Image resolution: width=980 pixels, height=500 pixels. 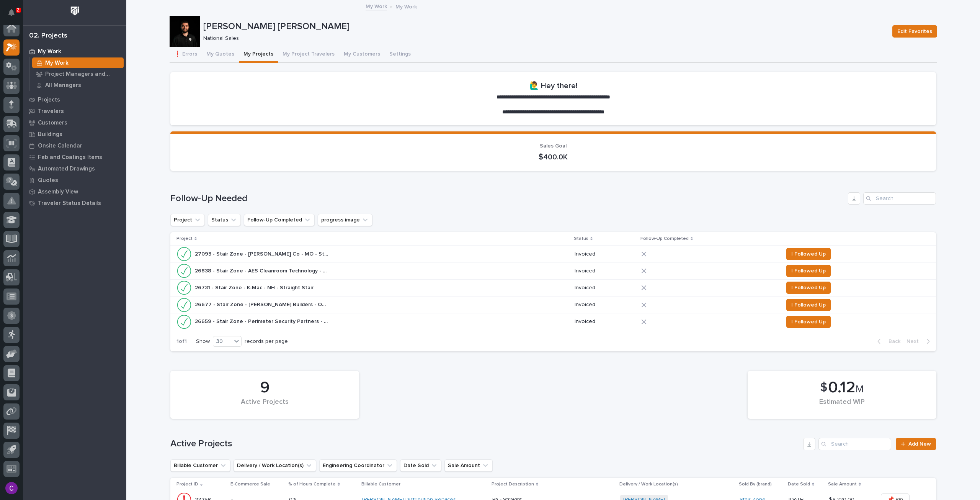 I want to click on p: Delivery / Work Location(s), so click(x=648, y=484).